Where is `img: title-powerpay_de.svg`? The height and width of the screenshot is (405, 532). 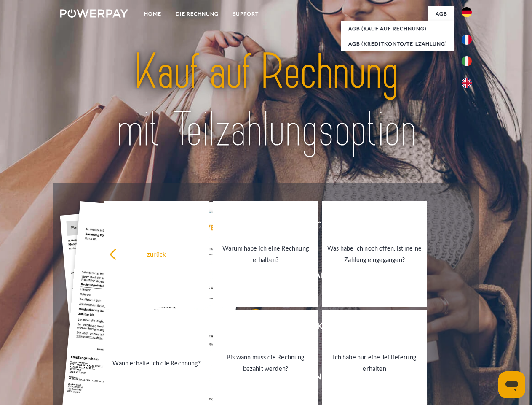
img: title-powerpay_de.svg is located at coordinates (266, 101).